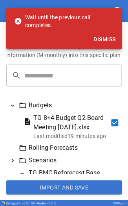 The width and height of the screenshot is (128, 206). What do you see at coordinates (20, 203) in the screenshot?
I see `div: Drivepoint` at bounding box center [20, 203].